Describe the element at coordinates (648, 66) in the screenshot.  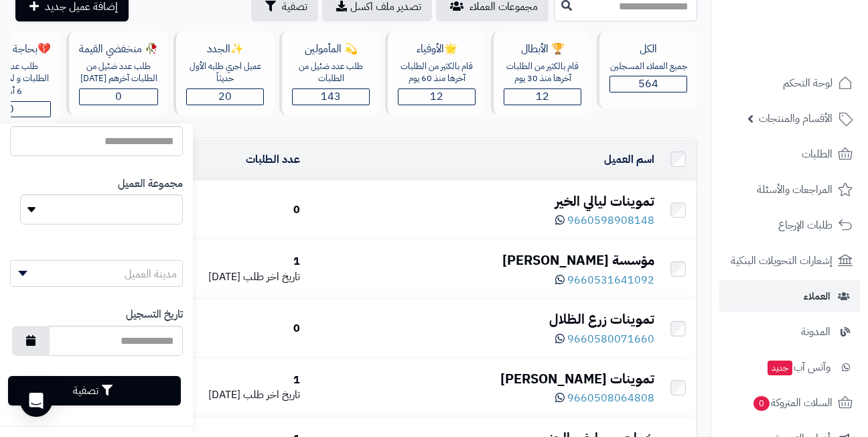
I see `div: جميع العملاء المسجلين` at that location.